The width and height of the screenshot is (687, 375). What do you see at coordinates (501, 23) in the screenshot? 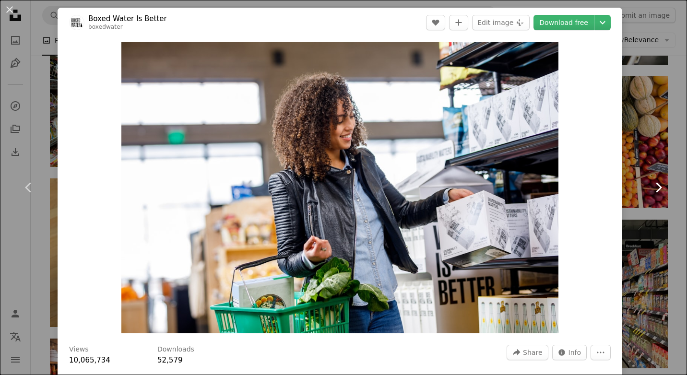
I see `button: Edit image` at bounding box center [501, 23].